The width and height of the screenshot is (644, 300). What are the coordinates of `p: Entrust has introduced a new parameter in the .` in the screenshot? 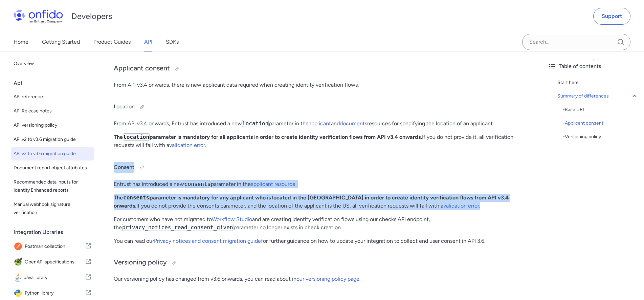 It's located at (321, 184).